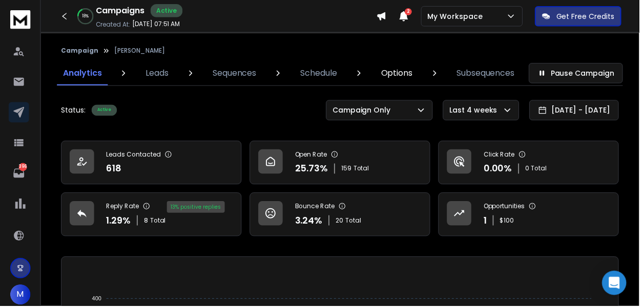 This screenshot has width=644, height=308. I want to click on p: 0.00 %, so click(502, 170).